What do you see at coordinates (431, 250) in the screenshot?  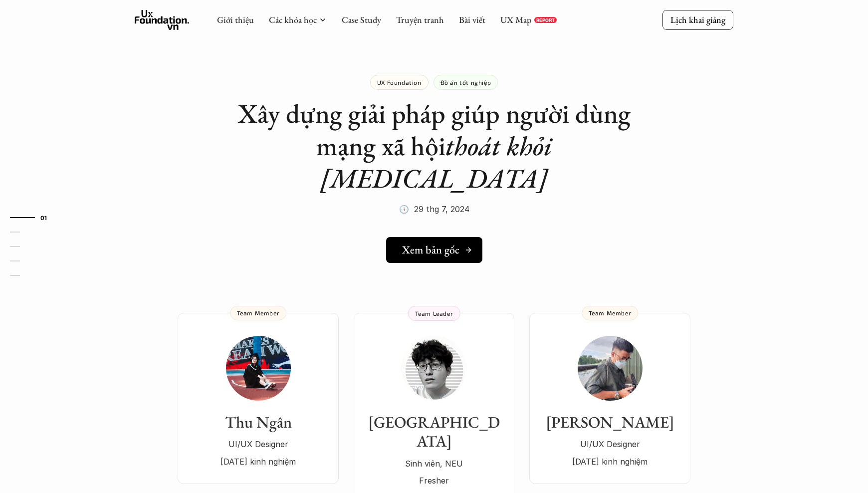 I see `h5: Xem bản gốc` at bounding box center [431, 250].